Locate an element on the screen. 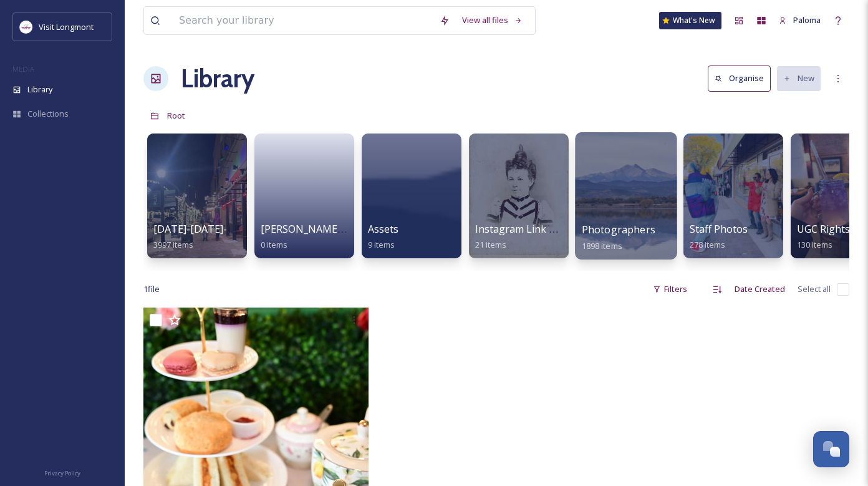  h1: Library is located at coordinates (218, 79).